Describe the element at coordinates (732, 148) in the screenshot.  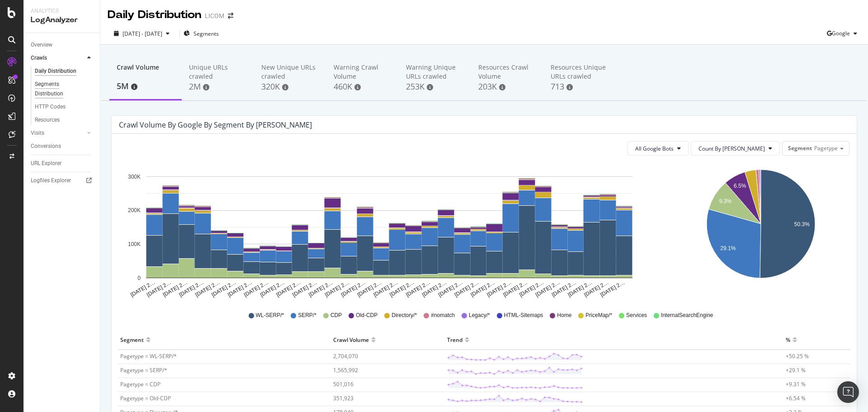
I see `span: Count By Day` at that location.